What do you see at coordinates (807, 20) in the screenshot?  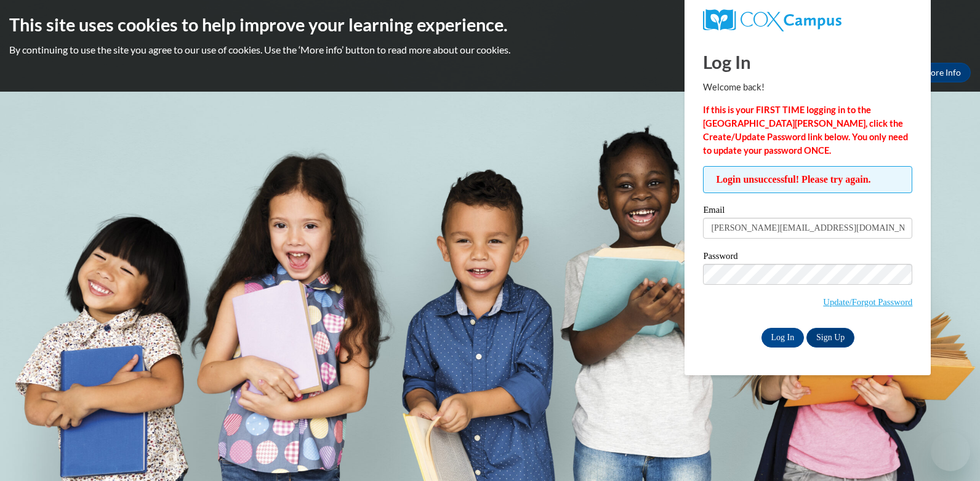 I see `a: COX Campus` at bounding box center [807, 20].